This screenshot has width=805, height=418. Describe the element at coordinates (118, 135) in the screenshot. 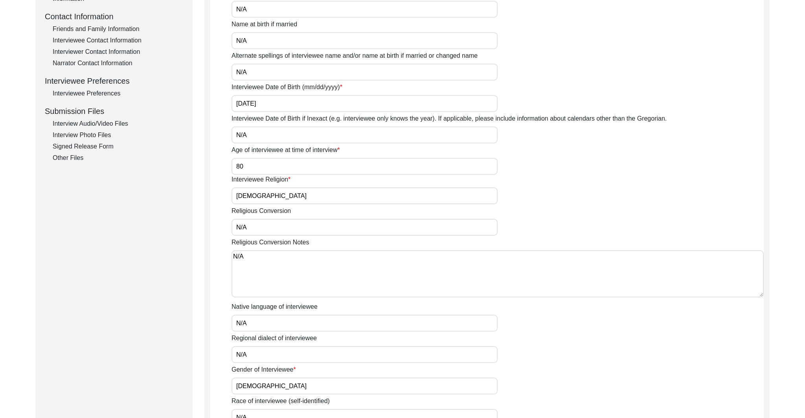

I see `div: Interview Photo Files` at that location.